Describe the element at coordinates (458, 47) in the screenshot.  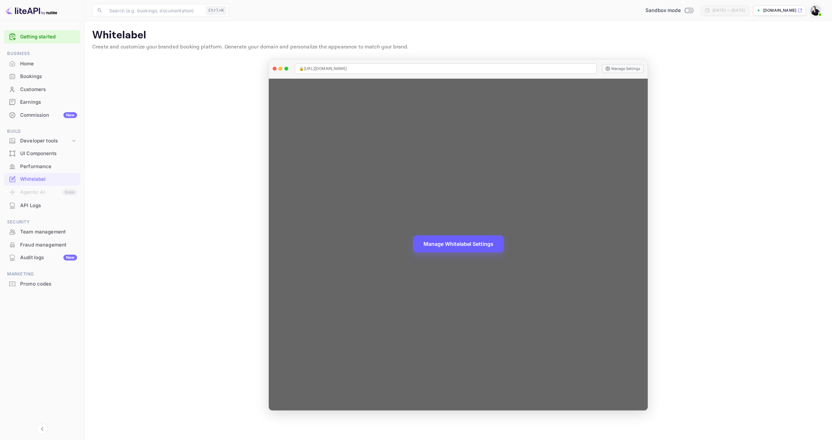
I see `p: Create and customize your branded booking platform. Generate your domain and personalize the appe...` at that location.